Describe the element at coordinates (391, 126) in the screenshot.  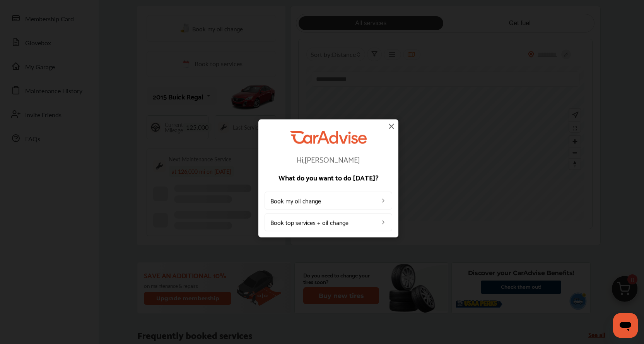
I see `img: close-icon.a004319c.svg` at that location.